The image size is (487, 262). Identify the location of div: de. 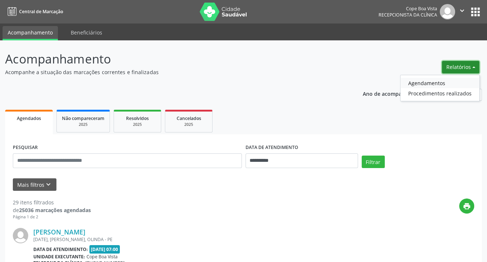
(52, 210).